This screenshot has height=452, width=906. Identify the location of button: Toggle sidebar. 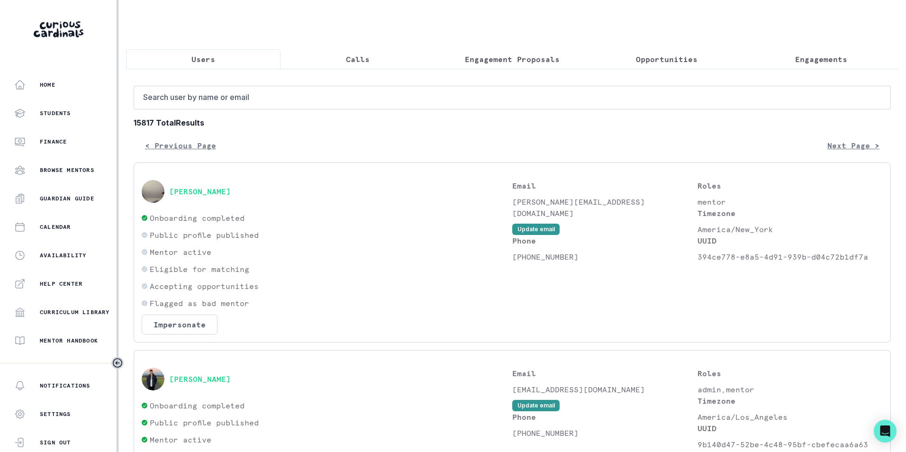
(117, 363).